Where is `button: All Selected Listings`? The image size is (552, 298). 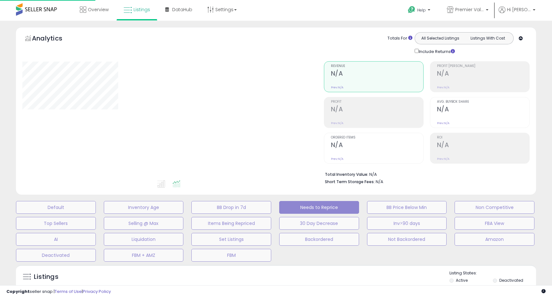
button: All Selected Listings is located at coordinates (440, 38).